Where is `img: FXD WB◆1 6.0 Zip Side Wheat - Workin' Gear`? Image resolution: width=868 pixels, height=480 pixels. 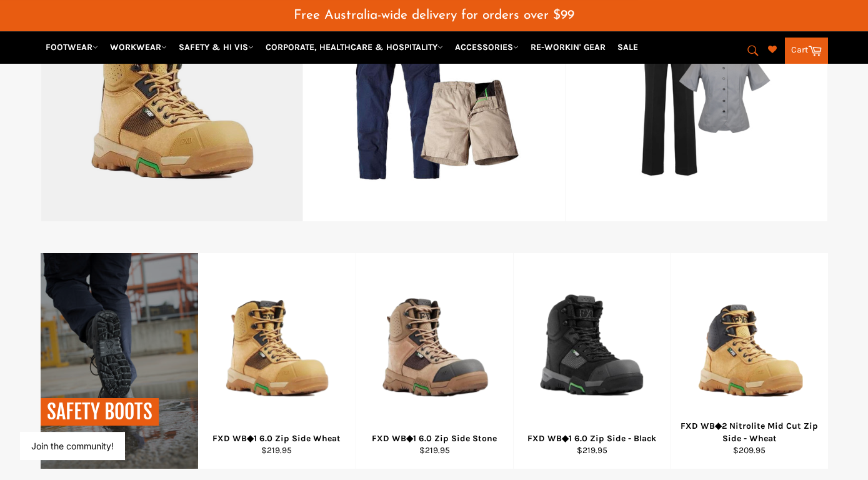 img: FXD WB◆1 6.0 Zip Side Wheat - Workin' Gear is located at coordinates (277, 342).